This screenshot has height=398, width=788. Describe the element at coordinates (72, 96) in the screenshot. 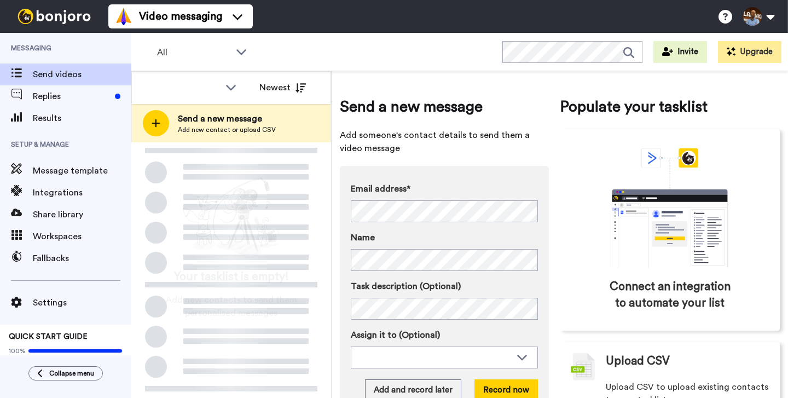

I see `span: Replies` at that location.